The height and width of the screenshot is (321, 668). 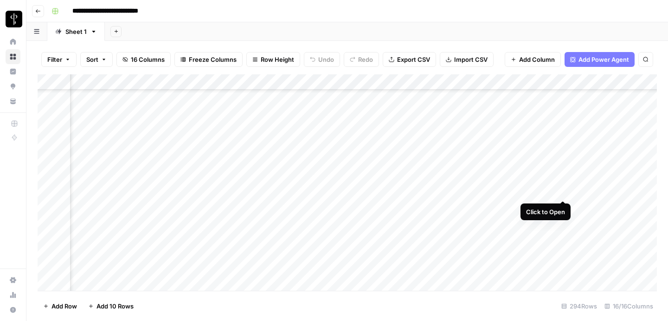 I want to click on button: Export CSV, so click(x=409, y=59).